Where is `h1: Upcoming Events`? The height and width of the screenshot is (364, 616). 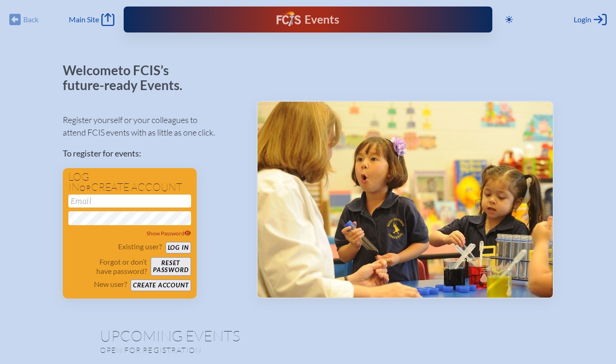
h1: Upcoming Events is located at coordinates (308, 336).